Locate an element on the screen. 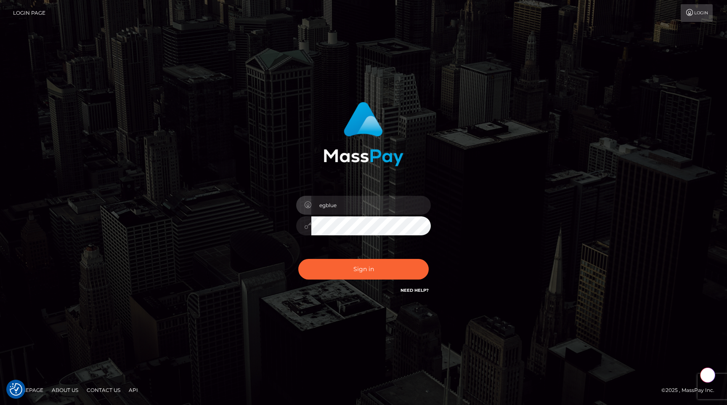  a: About Us is located at coordinates (65, 390).